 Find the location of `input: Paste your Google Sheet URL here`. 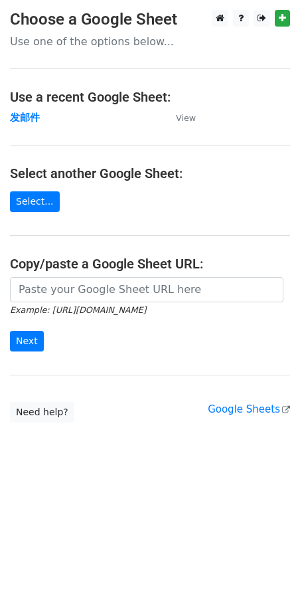

input: Paste your Google Sheet URL here is located at coordinates (147, 290).